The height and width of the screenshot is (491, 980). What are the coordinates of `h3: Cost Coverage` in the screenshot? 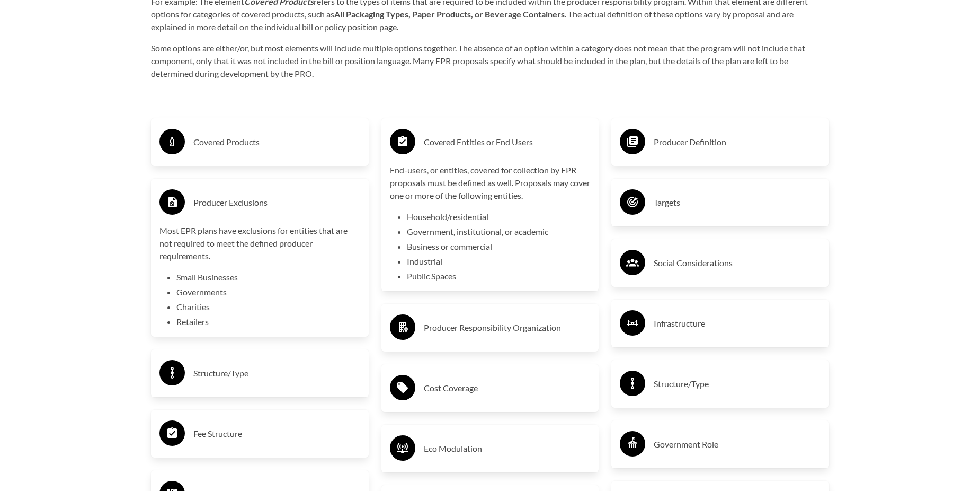 It's located at (507, 388).